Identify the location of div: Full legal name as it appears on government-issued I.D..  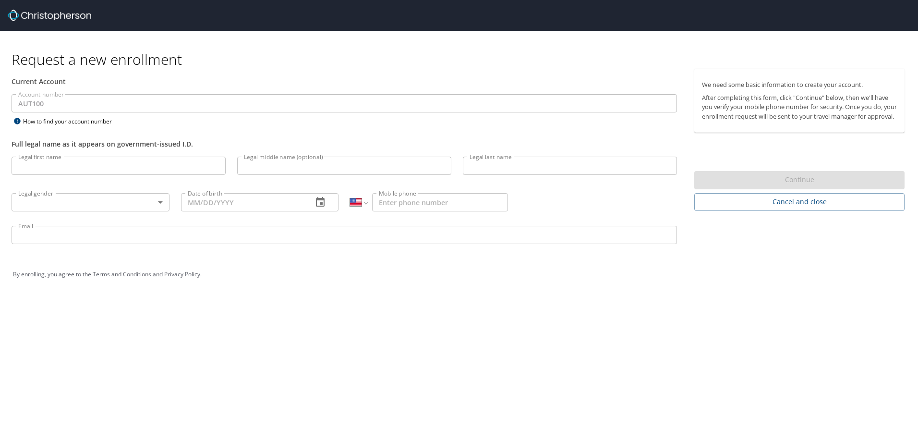
(344, 144).